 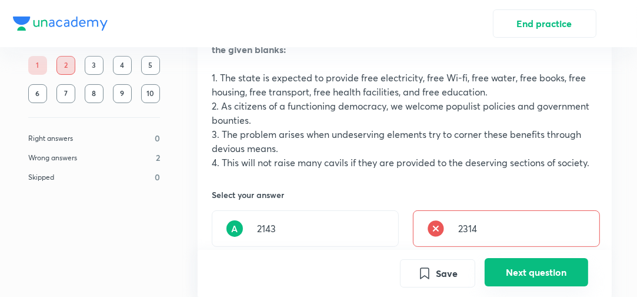 What do you see at coordinates (405, 141) in the screenshot?
I see `p: 3. The problem arises when undeserving elements try to corner these benefits through devious means.` at bounding box center [405, 141].